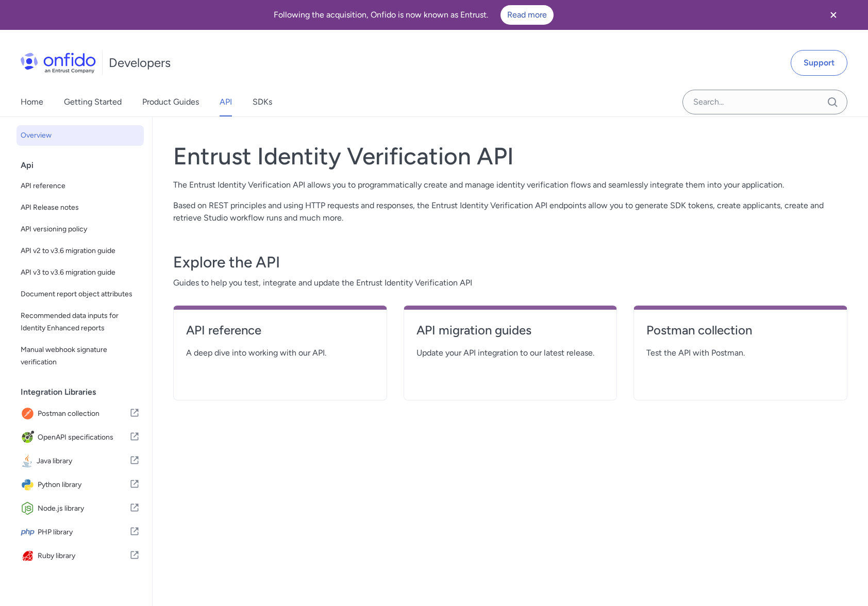  What do you see at coordinates (80, 461) in the screenshot?
I see `a: IconJava libraryJava library` at bounding box center [80, 461].